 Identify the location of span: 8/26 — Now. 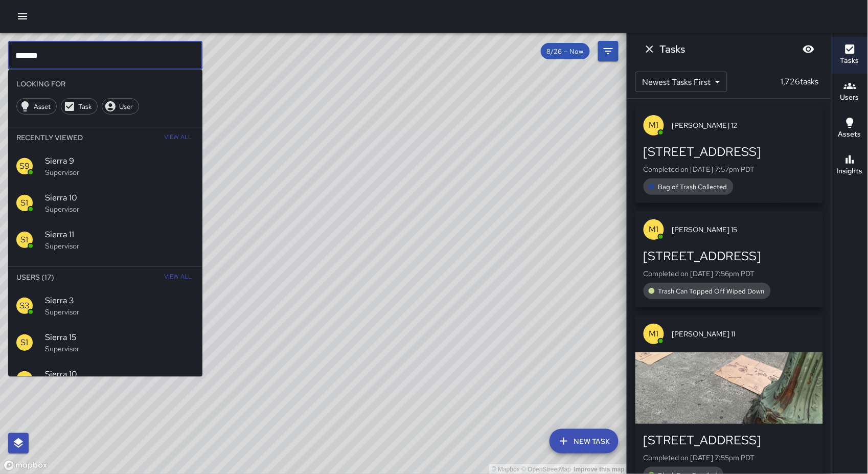
(565, 51).